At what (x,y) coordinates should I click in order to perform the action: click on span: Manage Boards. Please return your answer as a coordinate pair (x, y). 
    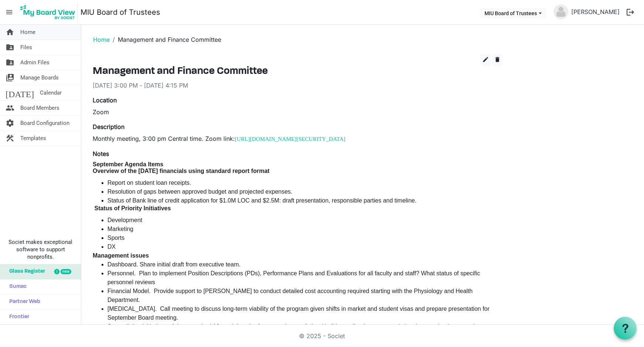
    Looking at the image, I should click on (40, 77).